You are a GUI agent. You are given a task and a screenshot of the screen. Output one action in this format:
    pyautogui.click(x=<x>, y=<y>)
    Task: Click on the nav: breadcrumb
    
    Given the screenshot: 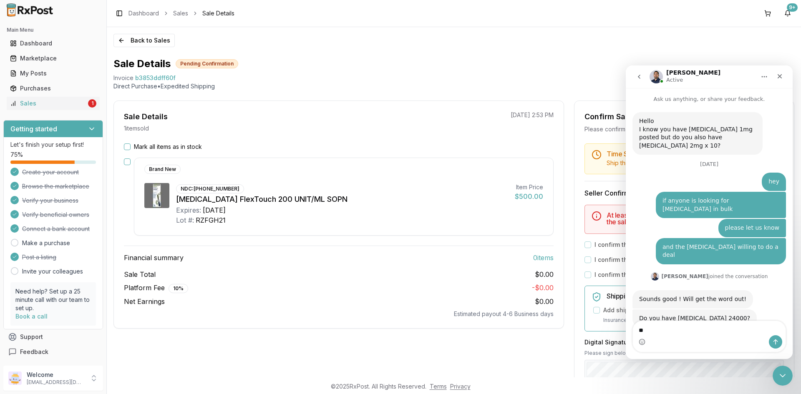 What is the action you would take?
    pyautogui.click(x=181, y=13)
    